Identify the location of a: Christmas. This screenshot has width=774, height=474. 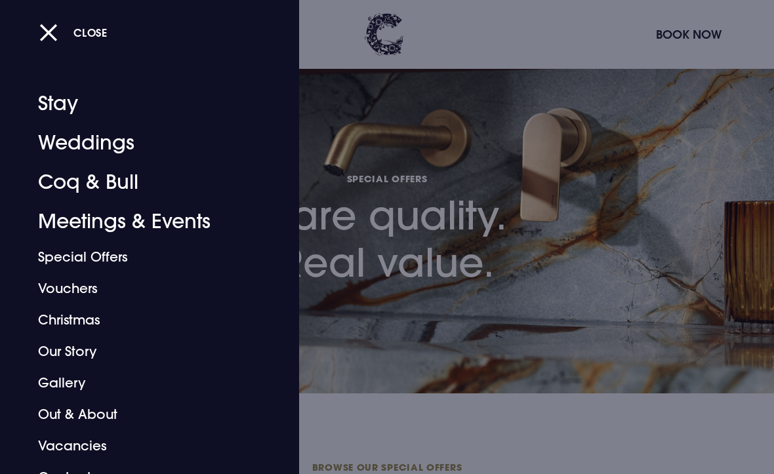
(140, 320).